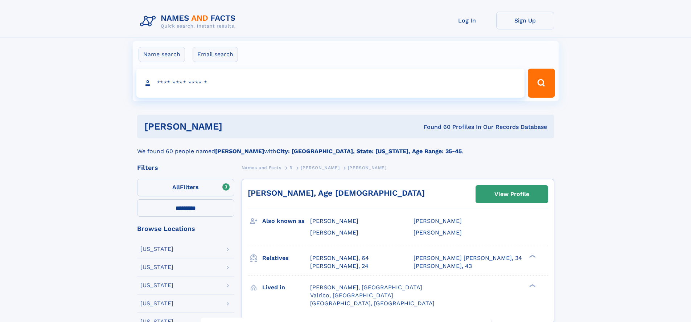 This screenshot has height=322, width=691. What do you see at coordinates (176, 187) in the screenshot?
I see `span: All` at bounding box center [176, 187].